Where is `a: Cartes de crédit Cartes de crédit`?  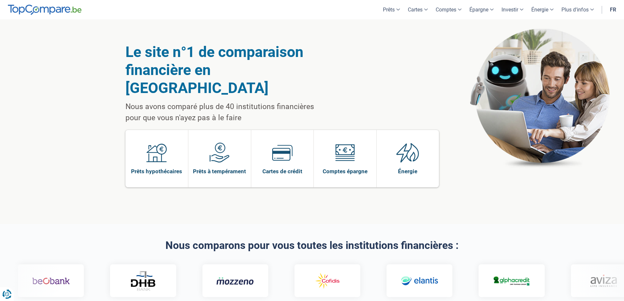 a: Cartes de crédit Cartes de crédit is located at coordinates (282, 159).